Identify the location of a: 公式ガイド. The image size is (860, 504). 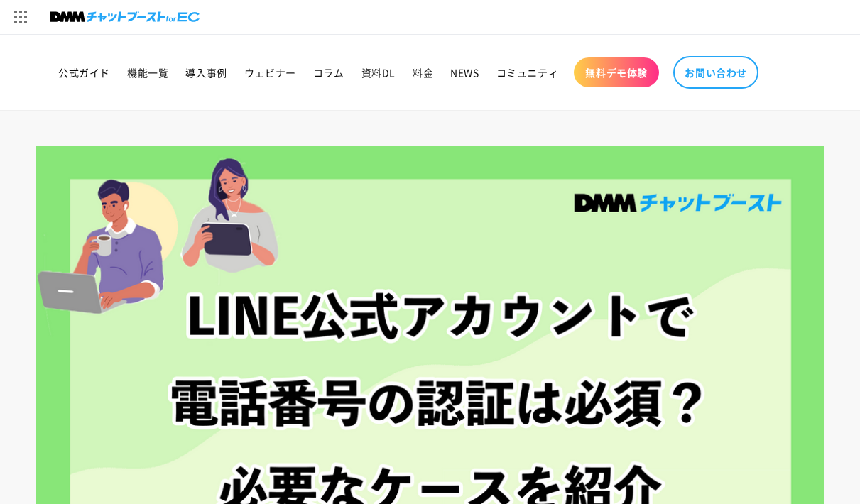
(84, 72).